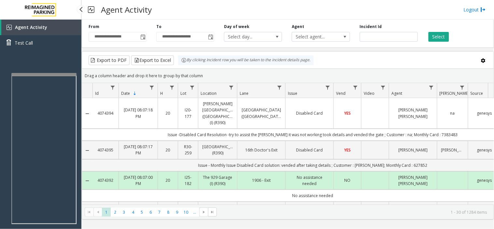  What do you see at coordinates (159, 27) in the screenshot?
I see `label: To` at bounding box center [159, 27].